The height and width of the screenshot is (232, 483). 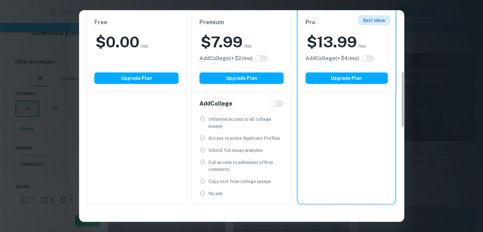 What do you see at coordinates (215, 193) in the screenshot?
I see `p: No ads` at bounding box center [215, 193].